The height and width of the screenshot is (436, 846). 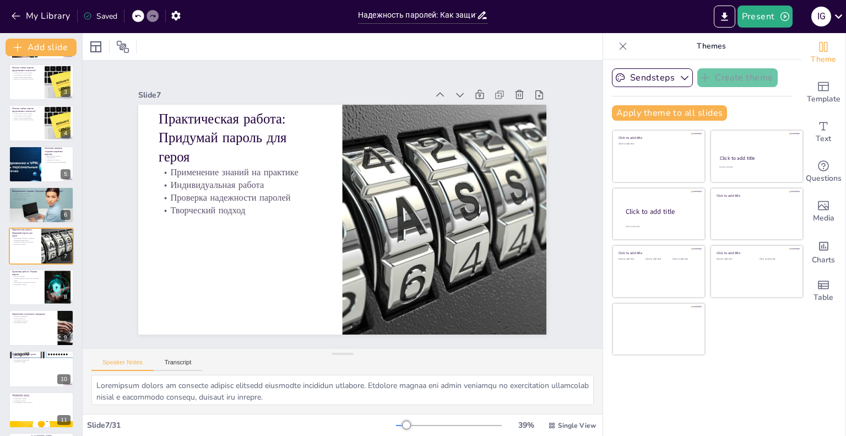 I want to click on button: Transcript, so click(x=178, y=365).